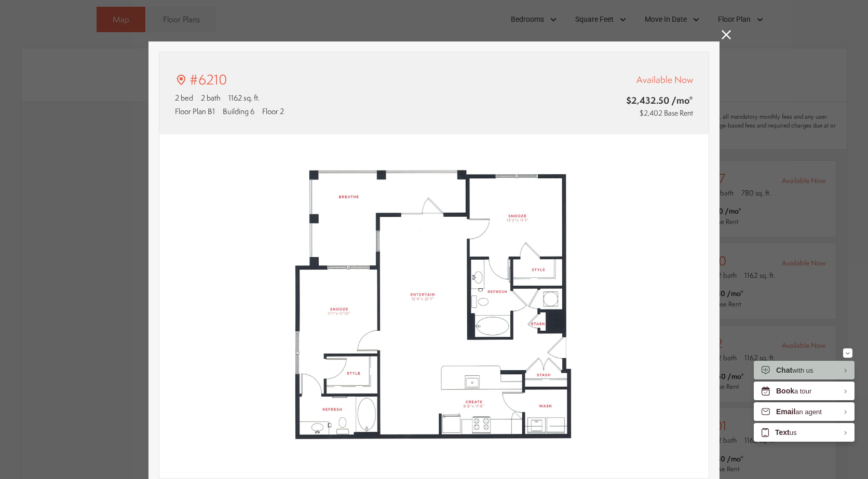 This screenshot has width=868, height=479. What do you see at coordinates (195, 111) in the screenshot?
I see `span: Floor Plan B1` at bounding box center [195, 111].